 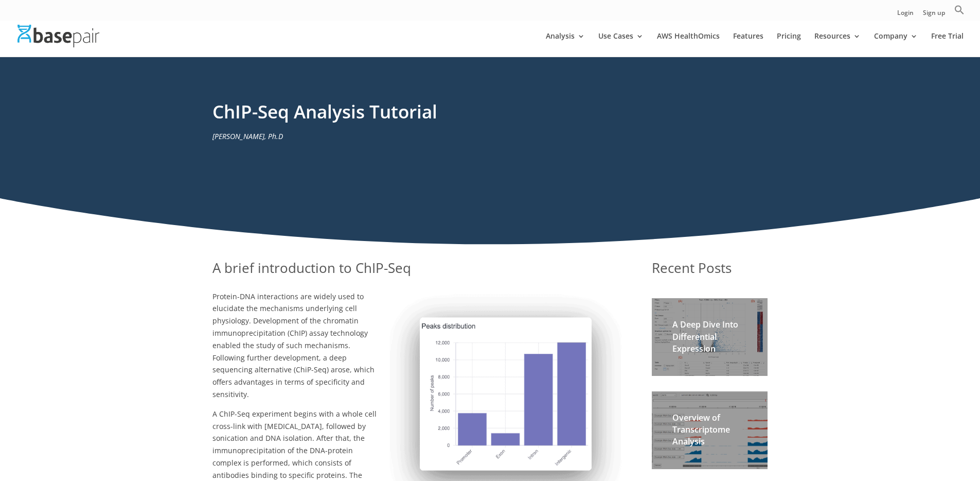 What do you see at coordinates (906, 15) in the screenshot?
I see `a: Login` at bounding box center [906, 15].